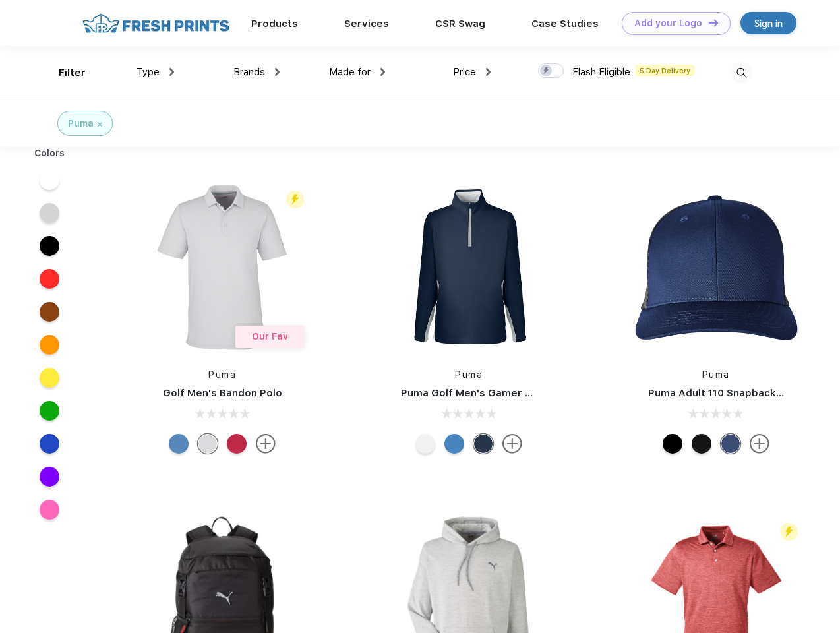 The image size is (840, 633). I want to click on div: High Rise, so click(208, 444).